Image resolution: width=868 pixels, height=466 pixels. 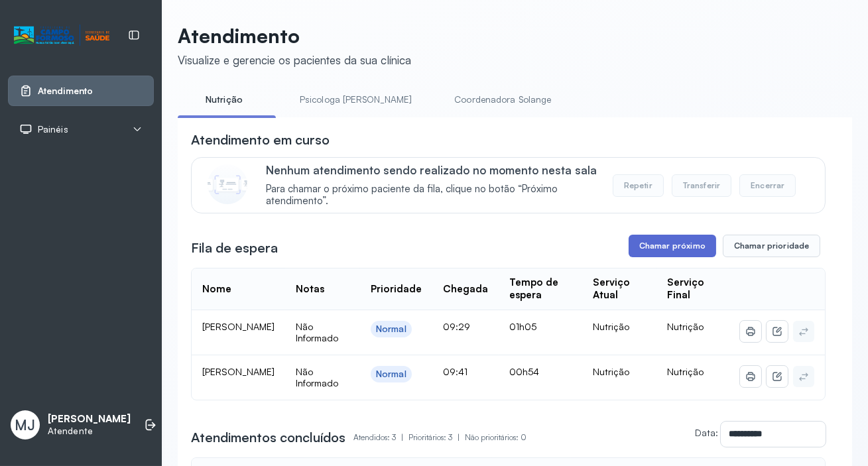 I want to click on span: 09:41, so click(x=455, y=371).